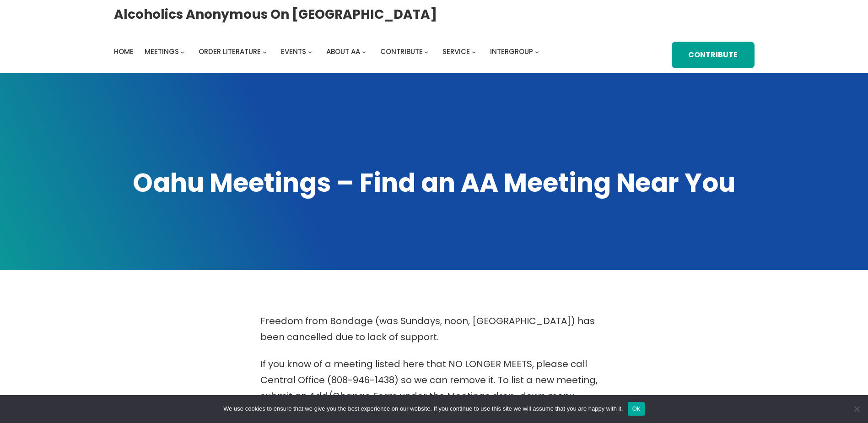  I want to click on button: About AA submenu, so click(363, 51).